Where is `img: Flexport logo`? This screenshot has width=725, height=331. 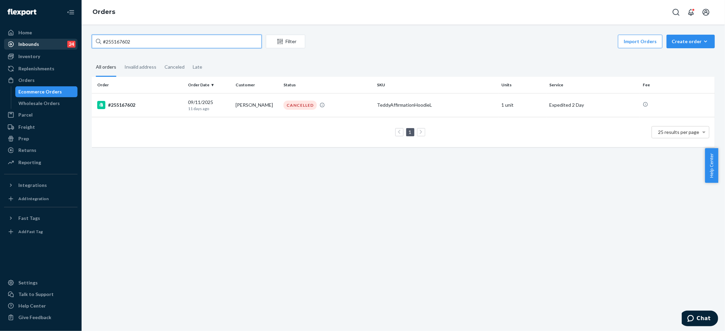 img: Flexport logo is located at coordinates (22, 12).